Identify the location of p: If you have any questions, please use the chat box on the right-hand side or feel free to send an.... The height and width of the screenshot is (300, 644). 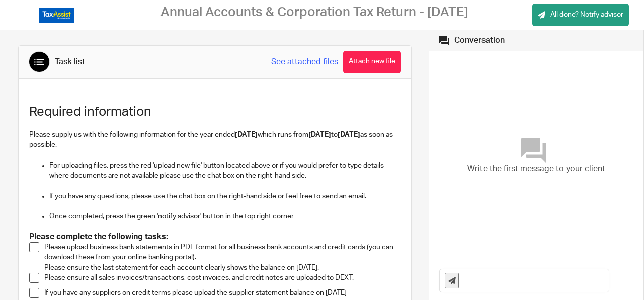
(225, 196).